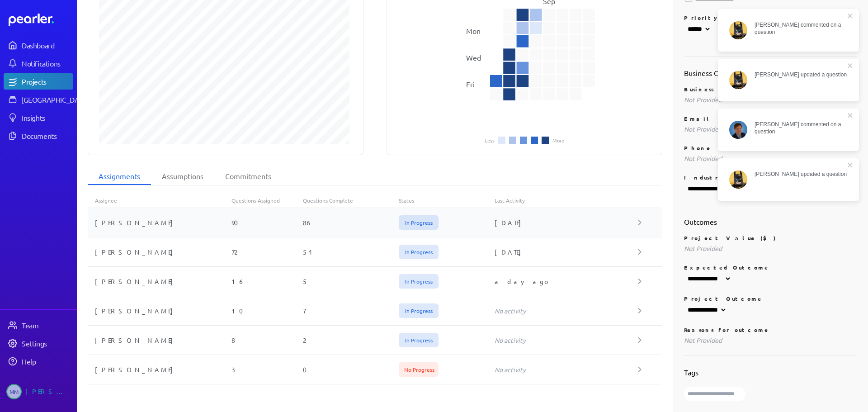 This screenshot has width=868, height=412. I want to click on p: Project Value ($), so click(771, 238).